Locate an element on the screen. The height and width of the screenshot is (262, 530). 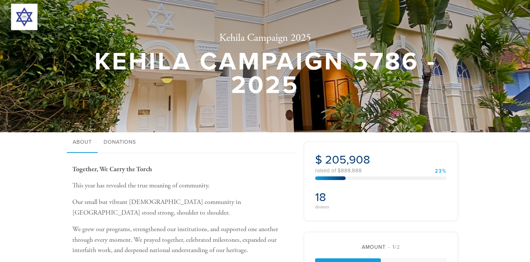
h1: Kehila Campaign 5786 - 2025 is located at coordinates (265, 73).